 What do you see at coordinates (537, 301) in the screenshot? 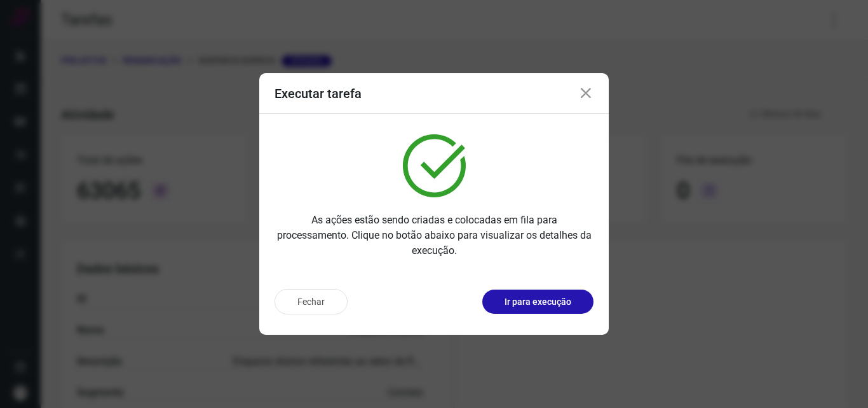
I see `button: Ir para execução` at bounding box center [537, 301].